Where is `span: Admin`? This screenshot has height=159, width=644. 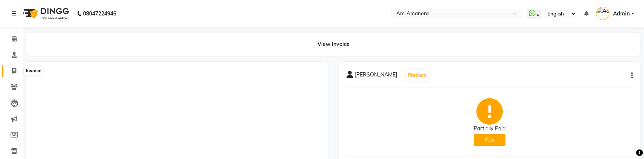 span: Admin is located at coordinates (622, 14).